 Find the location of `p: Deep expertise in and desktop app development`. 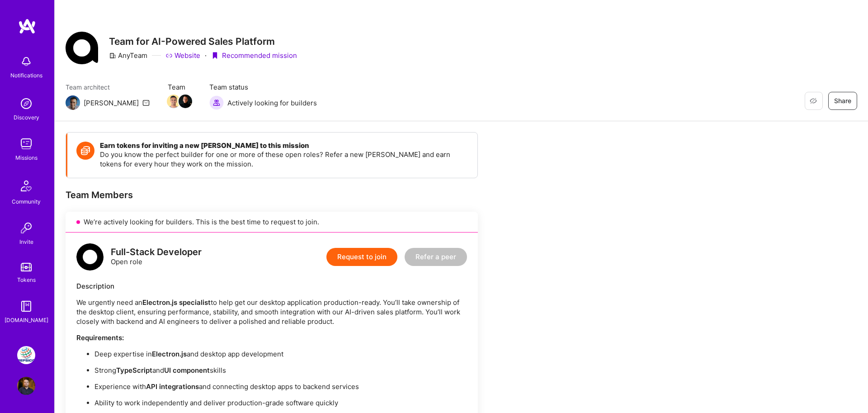

p: Deep expertise in and desktop app development is located at coordinates (280, 354).